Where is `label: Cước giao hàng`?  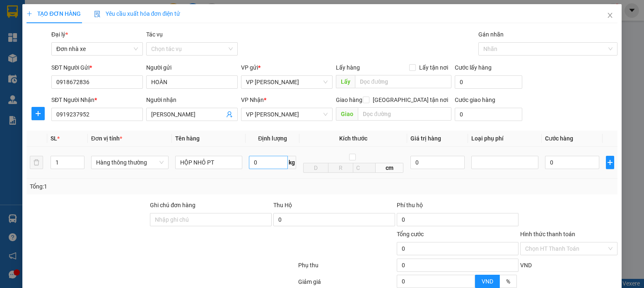 label: Cước giao hàng is located at coordinates (475, 100).